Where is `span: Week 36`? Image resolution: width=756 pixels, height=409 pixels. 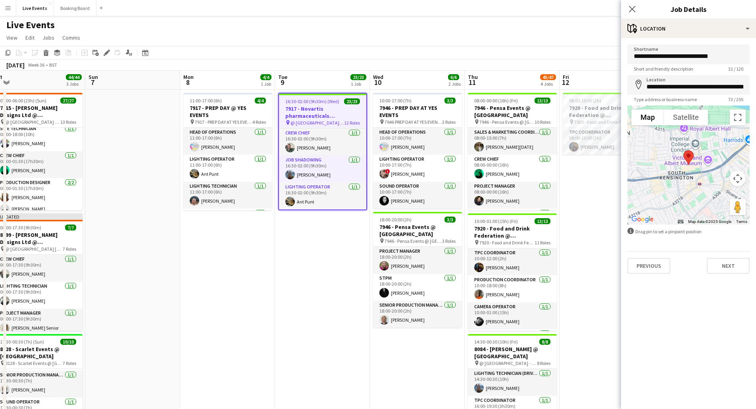 span: Week 36 is located at coordinates (36, 65).